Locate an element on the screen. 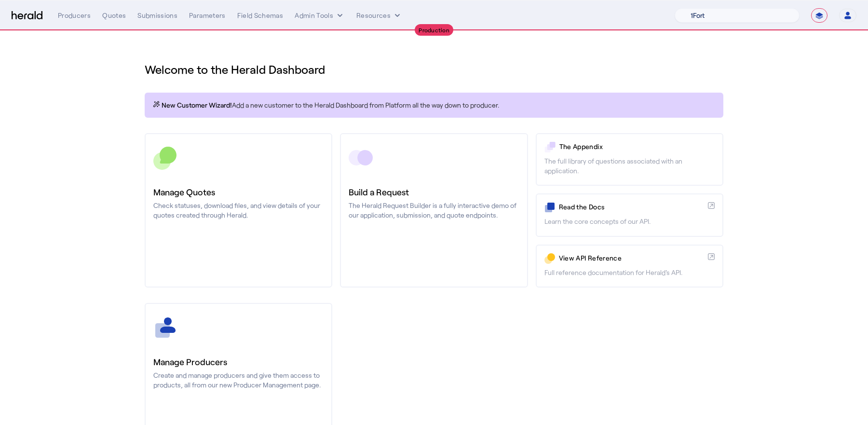  button: internal dropdown menu is located at coordinates (320, 16).